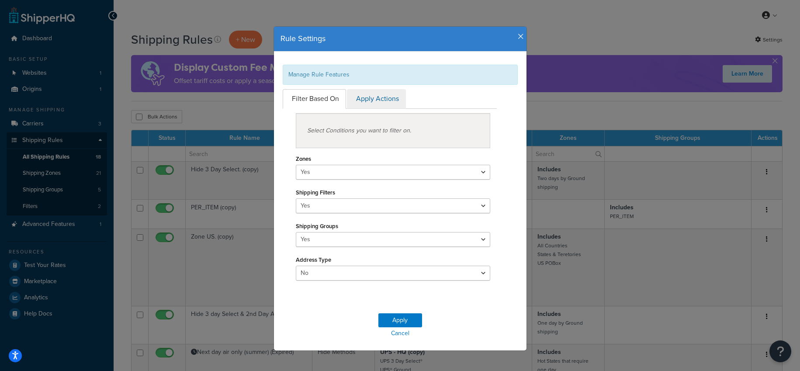  What do you see at coordinates (400, 320) in the screenshot?
I see `button: Apply` at bounding box center [400, 320].